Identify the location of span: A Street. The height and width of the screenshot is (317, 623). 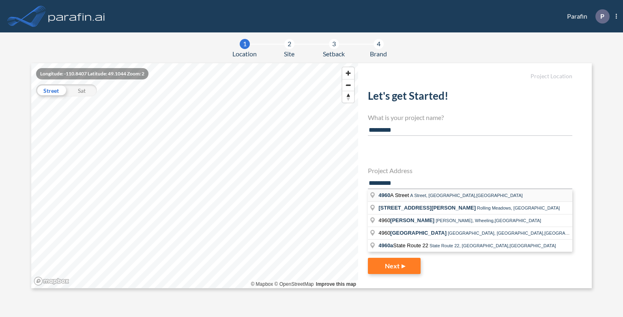
(394, 195).